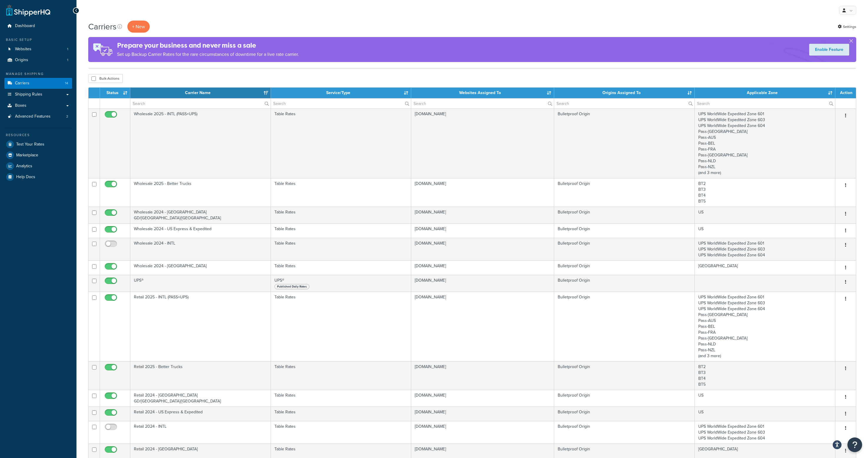 The height and width of the screenshot is (458, 868). I want to click on td: Wholesale 2025 - Better Trucks, so click(200, 192).